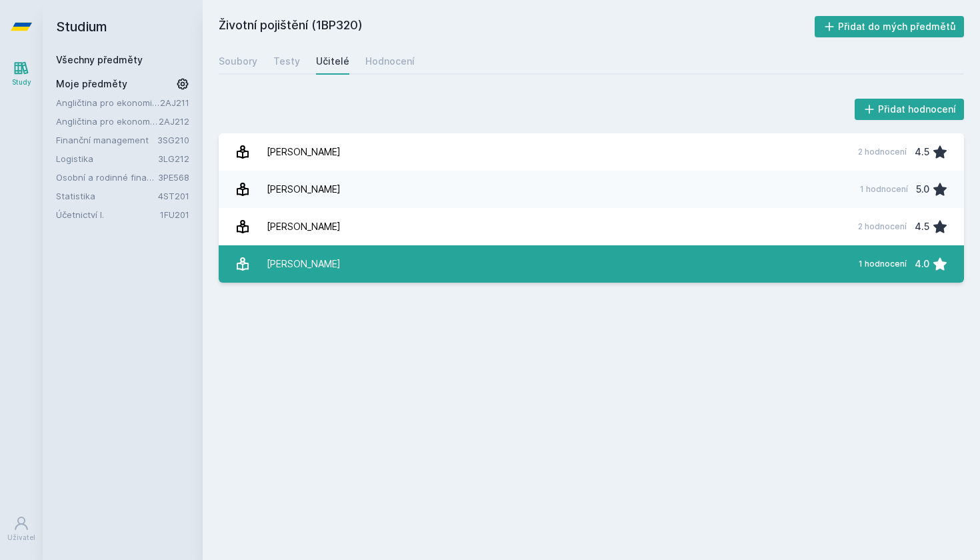  Describe the element at coordinates (333, 61) in the screenshot. I see `a: Učitelé` at that location.